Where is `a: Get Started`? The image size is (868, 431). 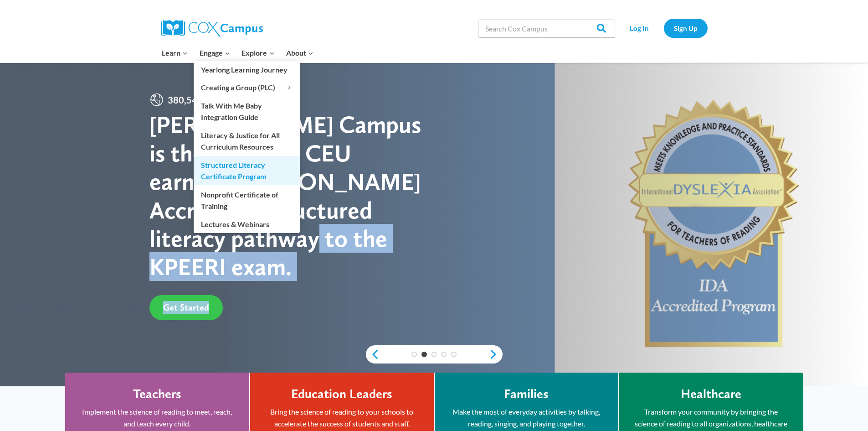 a: Get Started is located at coordinates (186, 308).